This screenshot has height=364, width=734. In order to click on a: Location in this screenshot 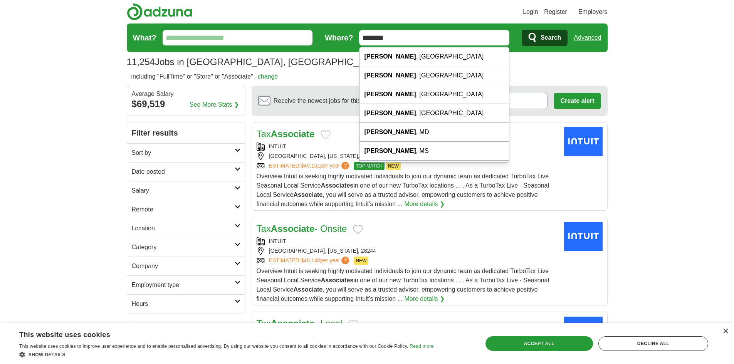, I will do `click(186, 228)`.